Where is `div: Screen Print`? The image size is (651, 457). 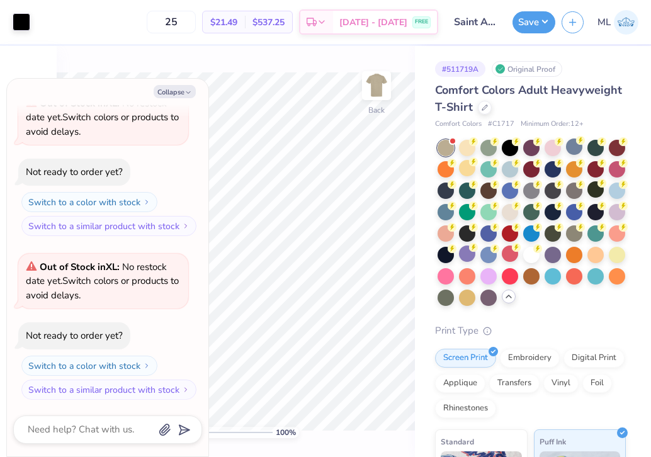
div: Screen Print is located at coordinates (465, 358).